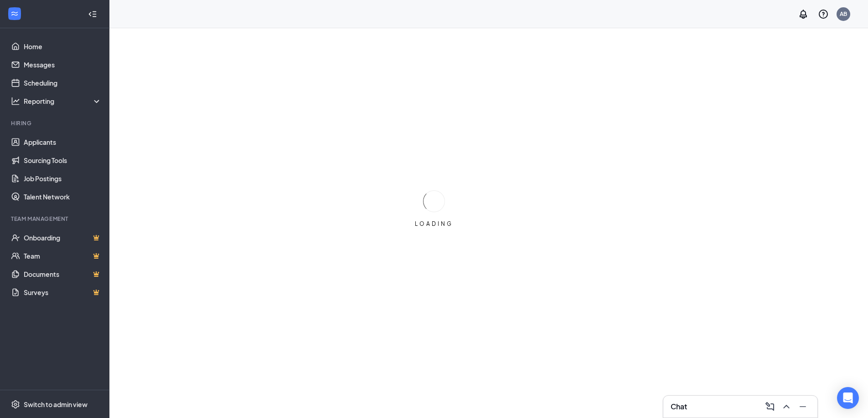 This screenshot has height=418, width=868. What do you see at coordinates (803, 407) in the screenshot?
I see `button: Minimize` at bounding box center [803, 407].